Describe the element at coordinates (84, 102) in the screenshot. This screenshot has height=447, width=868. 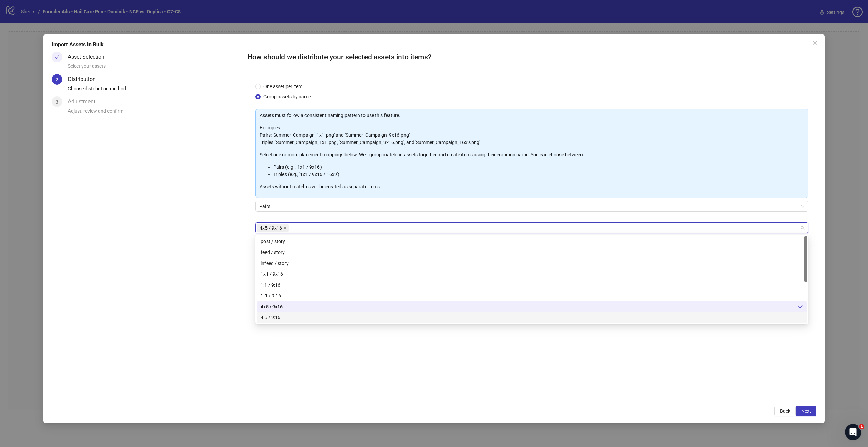
I see `div: Adjustment` at that location.